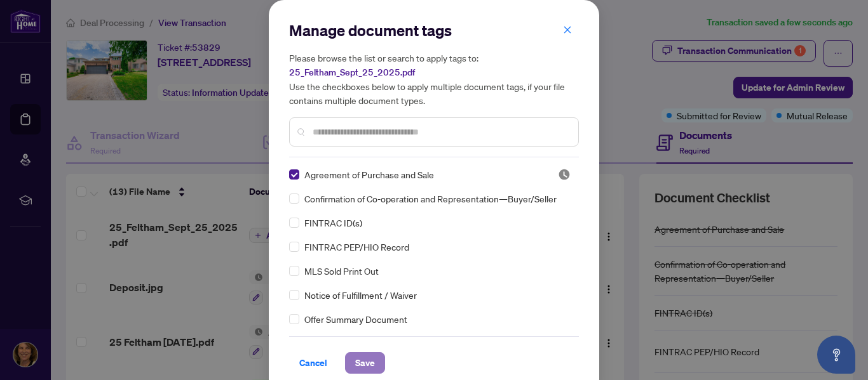 The image size is (868, 380). Describe the element at coordinates (360, 295) in the screenshot. I see `span: Notice of Fulfillment / Waiver` at that location.